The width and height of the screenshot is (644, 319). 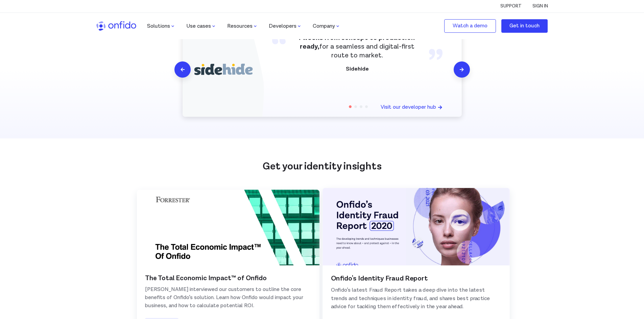 I want to click on img: svg+xml;base64,PD94bWwgdmVyc2lvbj0iMS4wIiBlbmNvZGluZz0iVVRGLTgiPz4KPHN2ZyBmaWxsPSJub25lIiB2aWV3Qm..., so click(x=440, y=108).